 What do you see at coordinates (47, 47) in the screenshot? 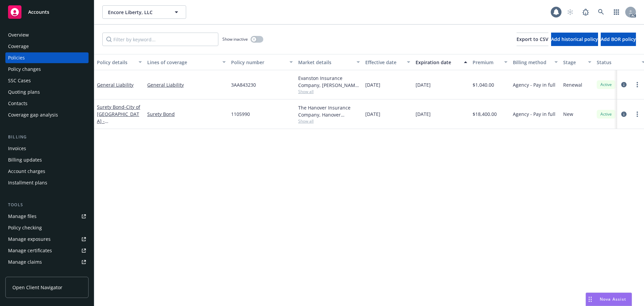
I see `a: Coverage` at bounding box center [47, 47].